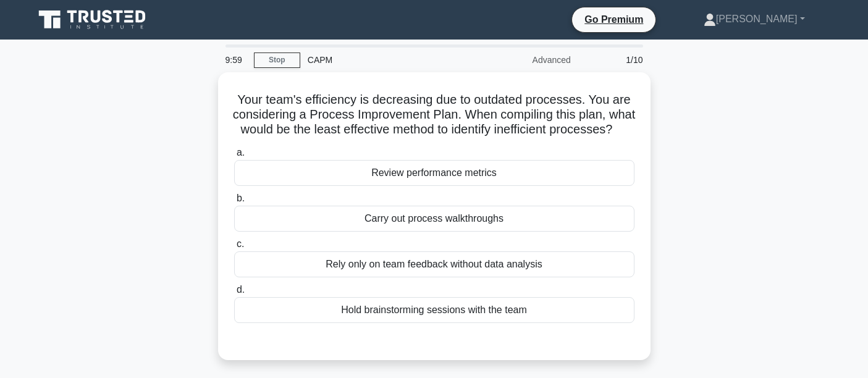  I want to click on a: Go Premium, so click(614, 19).